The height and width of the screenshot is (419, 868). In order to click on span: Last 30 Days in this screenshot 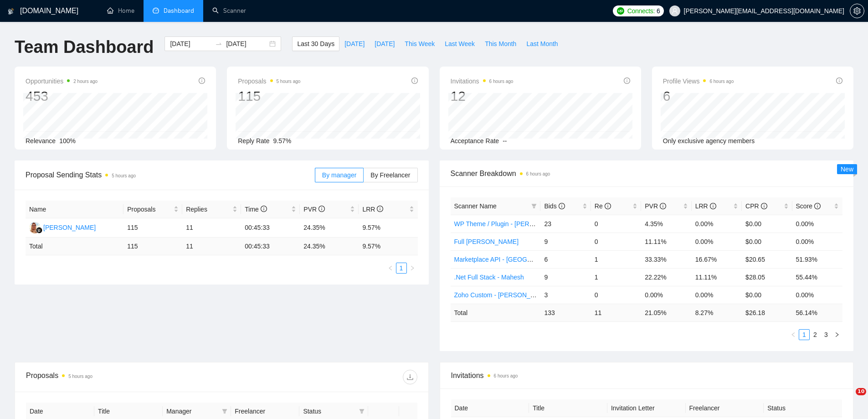, I will do `click(316, 44)`.